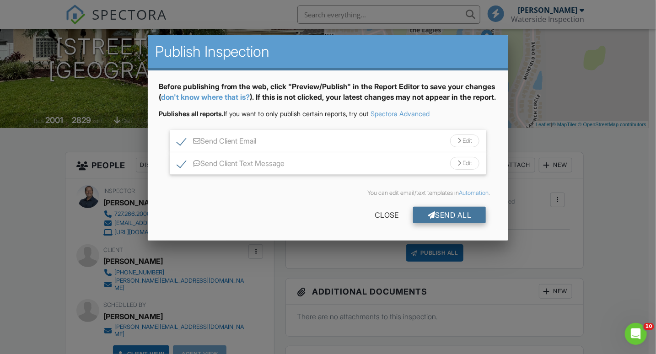 The image size is (656, 354). I want to click on div: Close, so click(386, 215).